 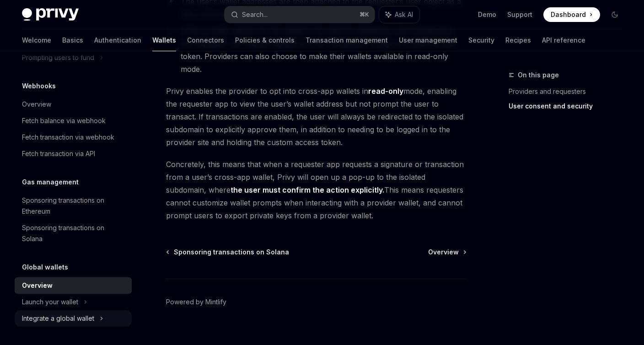 I want to click on div: Fetch balance via webhook, so click(x=64, y=121).